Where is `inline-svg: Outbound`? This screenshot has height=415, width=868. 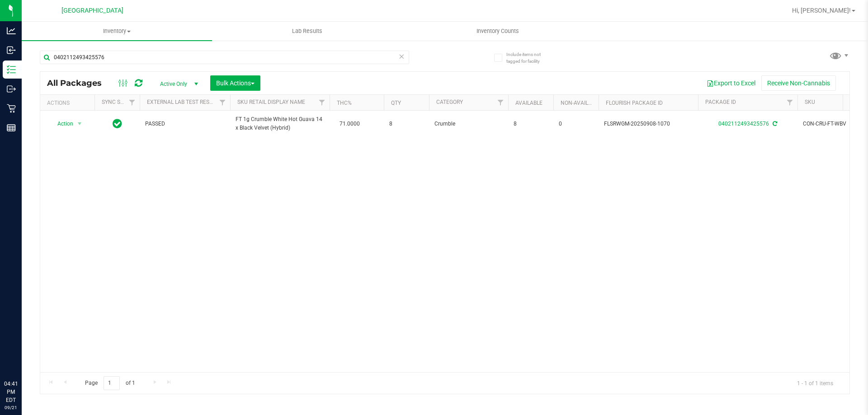
inline-svg: Outbound is located at coordinates (11, 89).